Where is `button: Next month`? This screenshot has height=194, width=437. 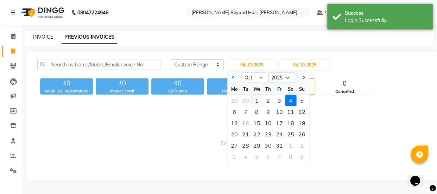 button: Next month is located at coordinates (303, 78).